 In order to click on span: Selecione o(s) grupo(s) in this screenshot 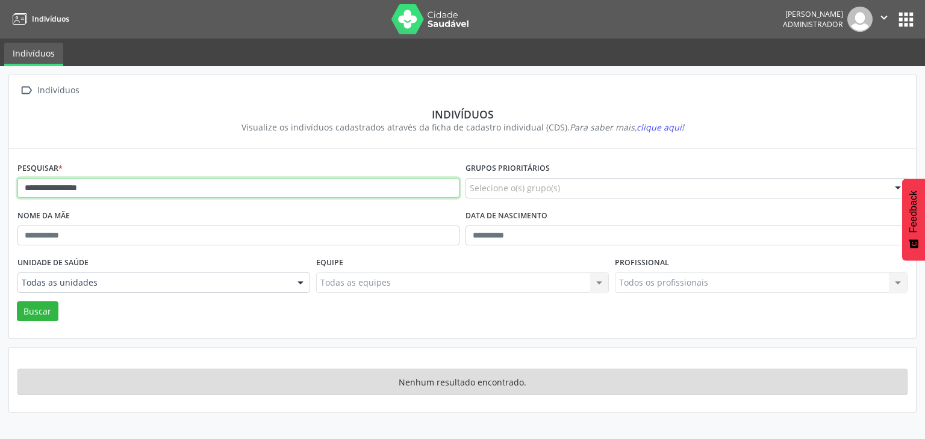, I will do `click(515, 188)`.